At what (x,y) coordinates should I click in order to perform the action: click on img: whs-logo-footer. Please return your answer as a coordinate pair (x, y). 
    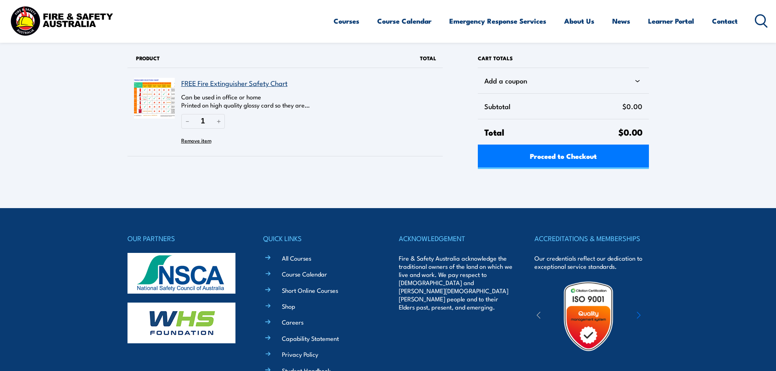
    Looking at the image, I should click on (181, 323).